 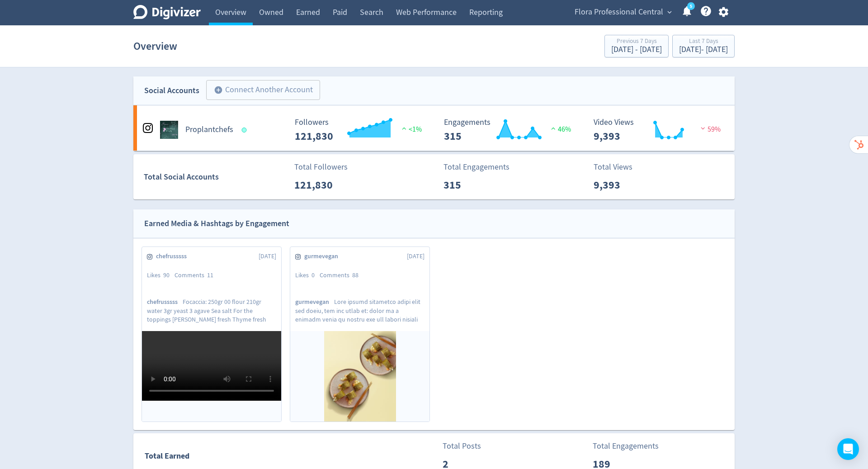 I want to click on svg: Engagements 315, so click(x=507, y=130).